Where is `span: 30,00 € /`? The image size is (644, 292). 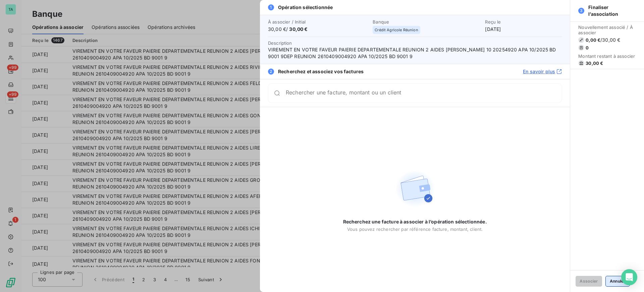
span: 30,00 € / is located at coordinates (318, 30).